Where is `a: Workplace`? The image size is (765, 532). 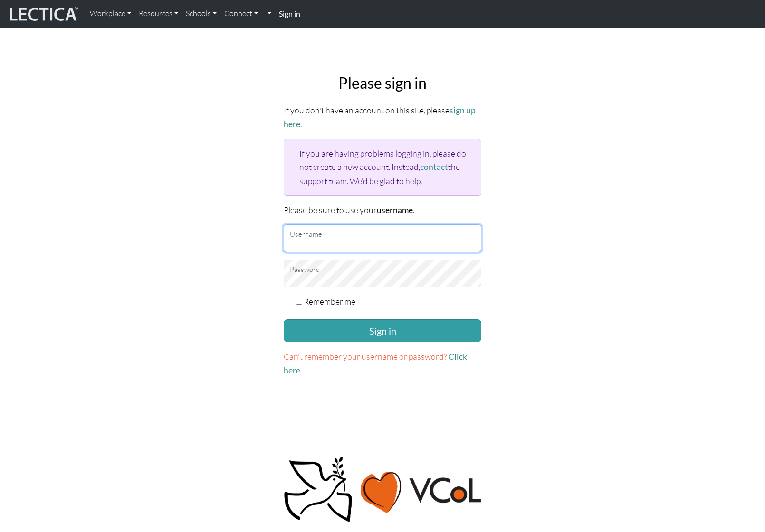 a: Workplace is located at coordinates (110, 13).